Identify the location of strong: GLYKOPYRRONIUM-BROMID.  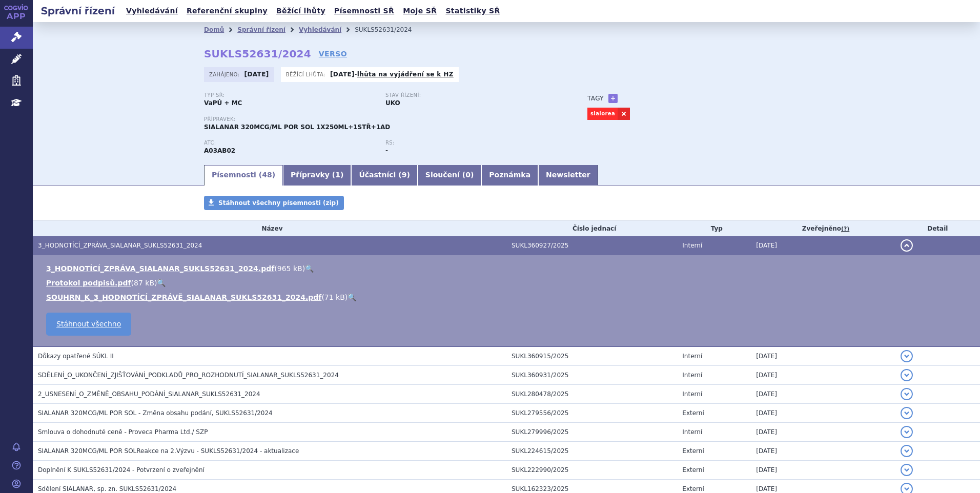
(219, 151).